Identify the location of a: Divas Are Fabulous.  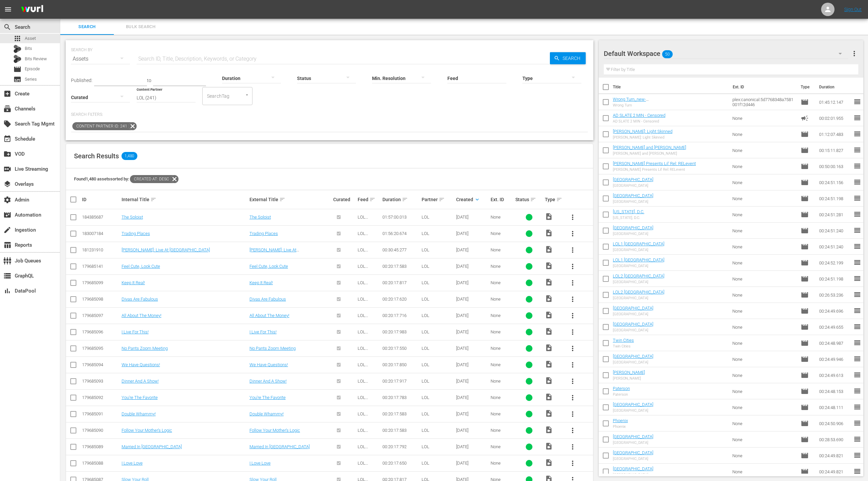
(140, 299).